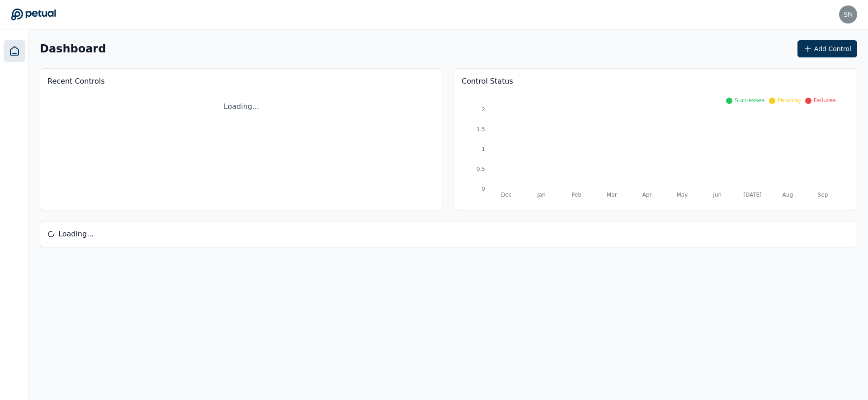  What do you see at coordinates (656, 81) in the screenshot?
I see `p: Control Status` at bounding box center [656, 81].